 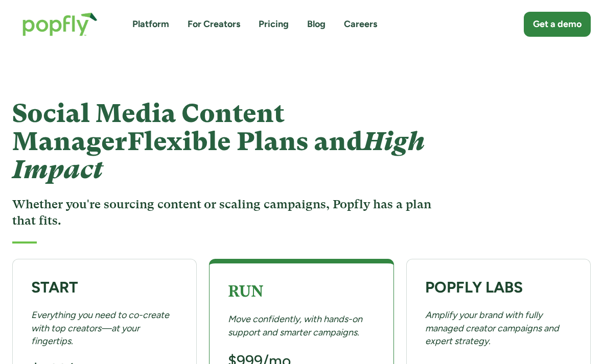 What do you see at coordinates (295, 325) in the screenshot?
I see `em: Move confidently, with hands-on support and smarter campaigns.` at bounding box center [295, 325].